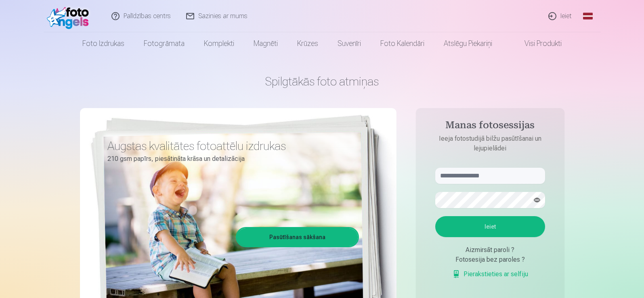  Describe the element at coordinates (308, 44) in the screenshot. I see `a: Krūzes` at that location.